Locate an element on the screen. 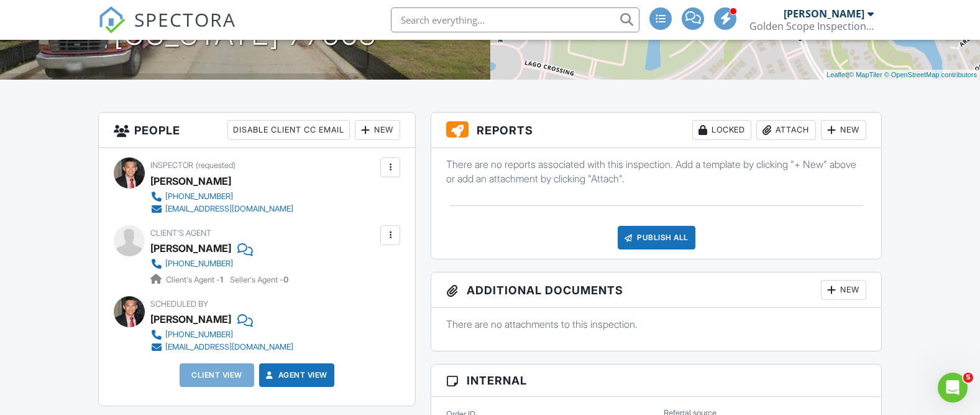 This screenshot has height=415, width=980. span: (requested) is located at coordinates (216, 165).